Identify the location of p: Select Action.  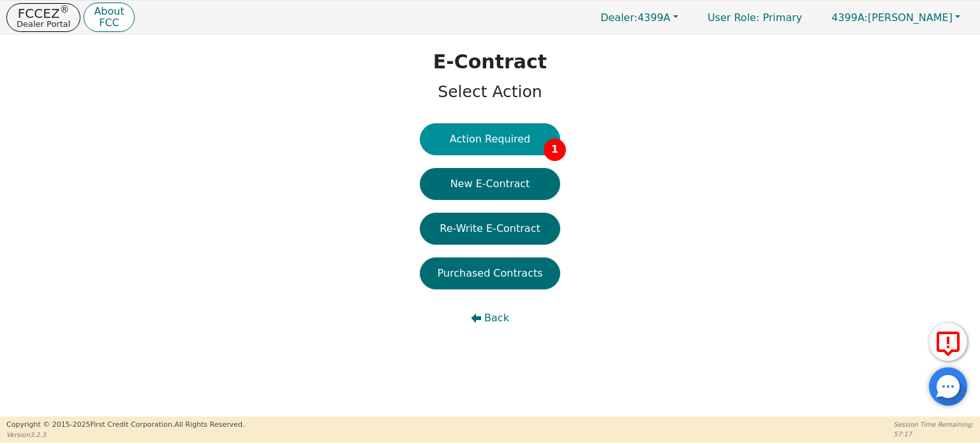
(490, 92).